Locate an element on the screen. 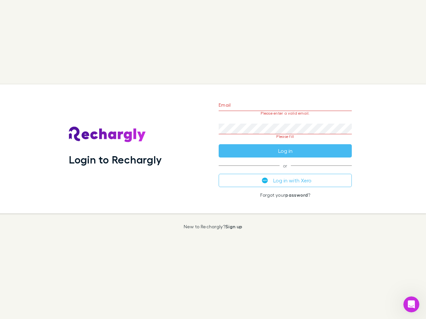 This screenshot has height=319, width=426. button: Log in with Xero is located at coordinates (285, 181).